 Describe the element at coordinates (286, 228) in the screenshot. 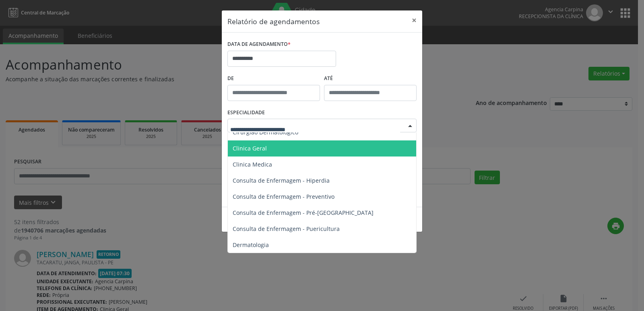

I see `span: Consulta de Enfermagem - Puericultura` at that location.